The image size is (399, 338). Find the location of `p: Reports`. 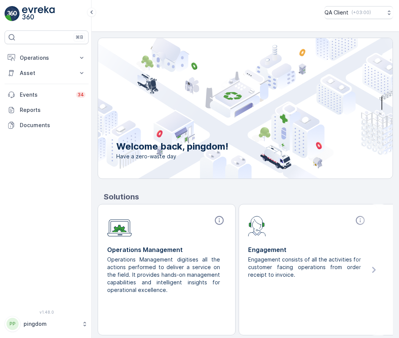

p: Reports is located at coordinates (52, 110).